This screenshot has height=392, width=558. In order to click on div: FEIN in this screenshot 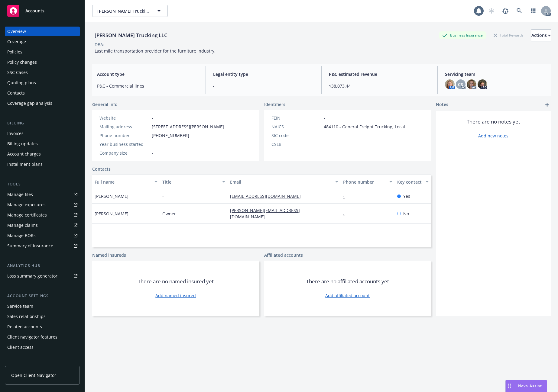, I will do `click(296, 118)`.